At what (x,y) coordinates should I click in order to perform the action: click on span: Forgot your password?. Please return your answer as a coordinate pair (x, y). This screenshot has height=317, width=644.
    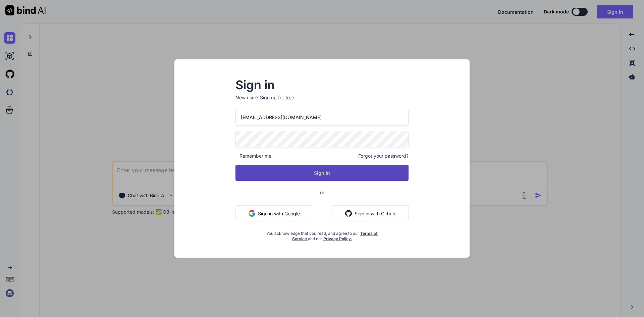
    Looking at the image, I should click on (383, 156).